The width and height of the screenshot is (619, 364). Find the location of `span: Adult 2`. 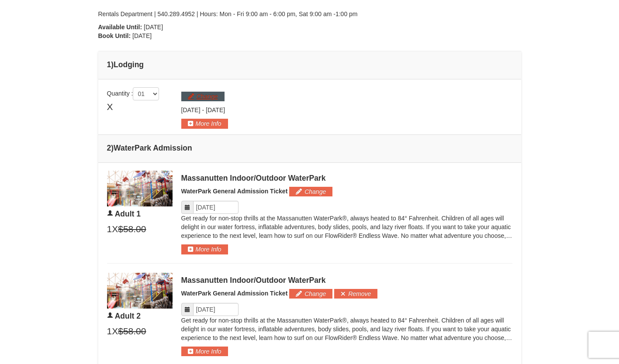

span: Adult 2 is located at coordinates (127, 316).